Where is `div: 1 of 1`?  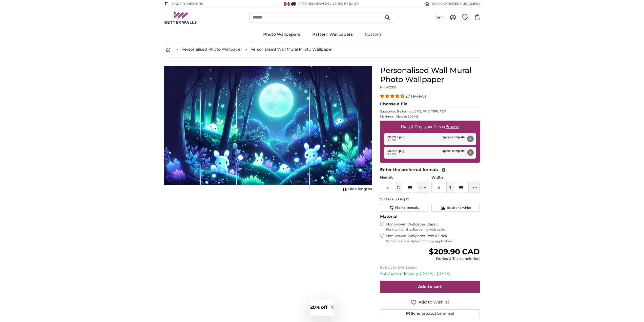
div: 1 of 1 is located at coordinates (268, 129).